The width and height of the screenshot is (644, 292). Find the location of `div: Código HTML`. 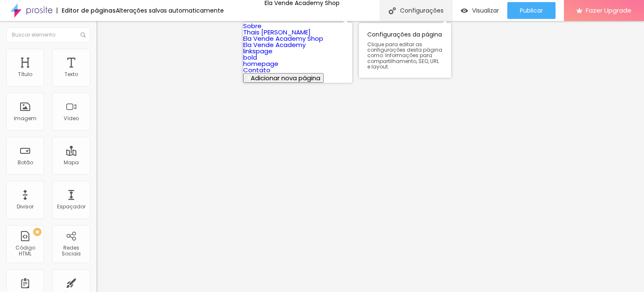

div: Código HTML is located at coordinates (25, 251).